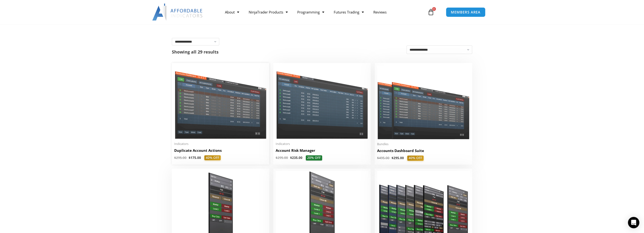  Describe the element at coordinates (296, 158) in the screenshot. I see `bdi: 235.00` at that location.